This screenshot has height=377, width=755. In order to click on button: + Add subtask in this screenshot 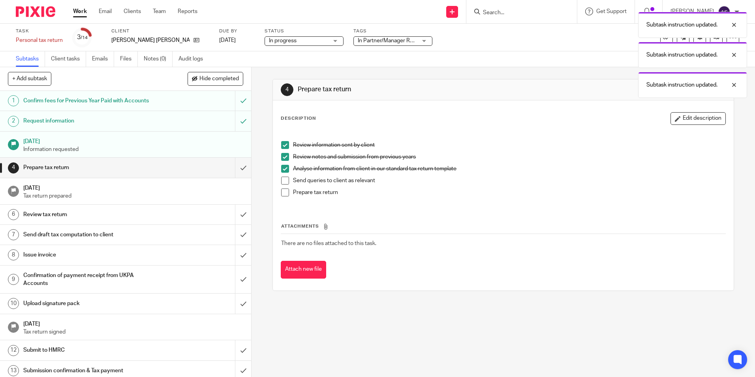, I will do `click(30, 79)`.